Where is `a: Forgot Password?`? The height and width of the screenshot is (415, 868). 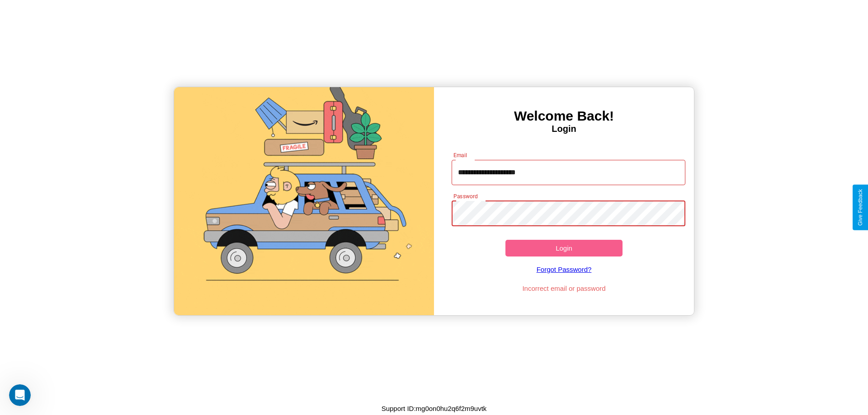
a: Forgot Password? is located at coordinates (564, 269).